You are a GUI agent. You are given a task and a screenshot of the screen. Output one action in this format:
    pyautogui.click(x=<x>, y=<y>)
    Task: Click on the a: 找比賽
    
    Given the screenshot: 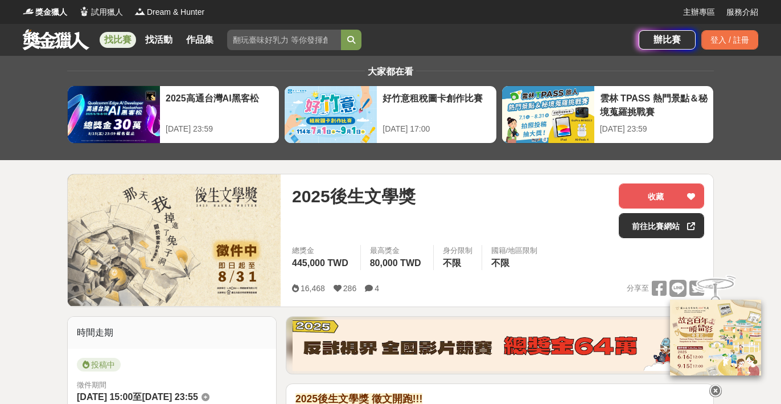 What is the action you would take?
    pyautogui.click(x=118, y=40)
    